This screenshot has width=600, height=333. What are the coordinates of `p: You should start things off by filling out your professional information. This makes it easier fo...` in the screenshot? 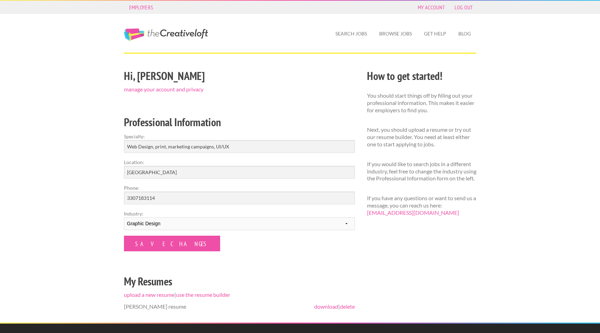 It's located at (421, 103).